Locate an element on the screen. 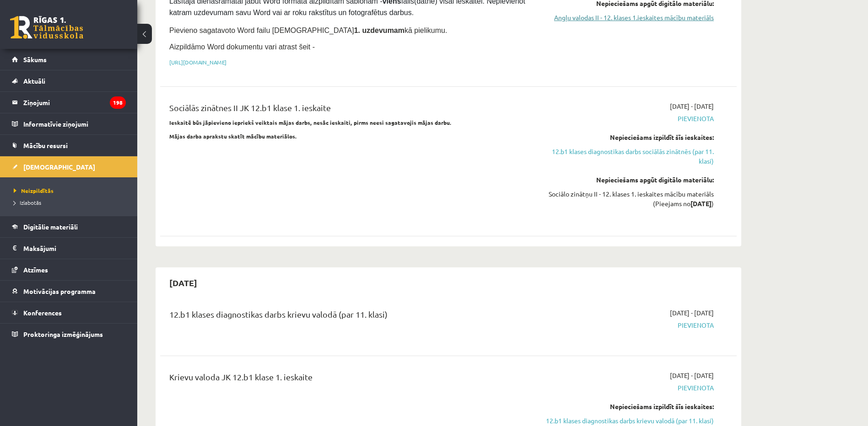 Image resolution: width=868 pixels, height=426 pixels. a: 12.b1 klases diagnostikas darbs sociālās zinātnēs (par 11. klasi) is located at coordinates (628, 157).